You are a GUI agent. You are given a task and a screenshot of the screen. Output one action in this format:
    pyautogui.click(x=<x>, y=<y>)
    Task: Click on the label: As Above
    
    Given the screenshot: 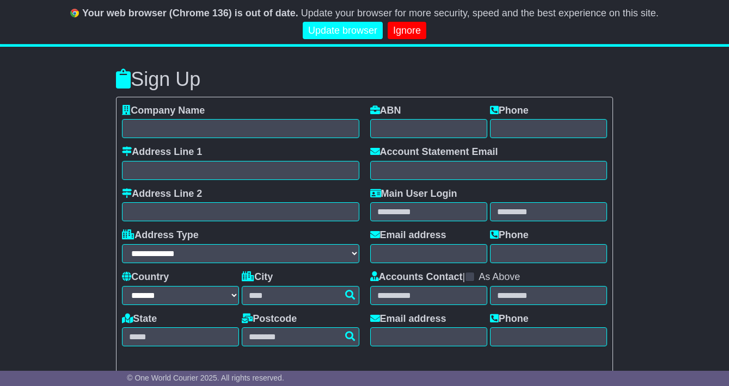 What is the action you would take?
    pyautogui.click(x=499, y=278)
    